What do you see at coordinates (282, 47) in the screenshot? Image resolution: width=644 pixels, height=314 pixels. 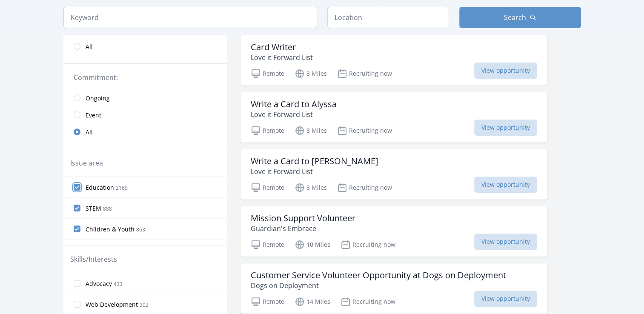 I see `h3: Card Writer` at bounding box center [282, 47].